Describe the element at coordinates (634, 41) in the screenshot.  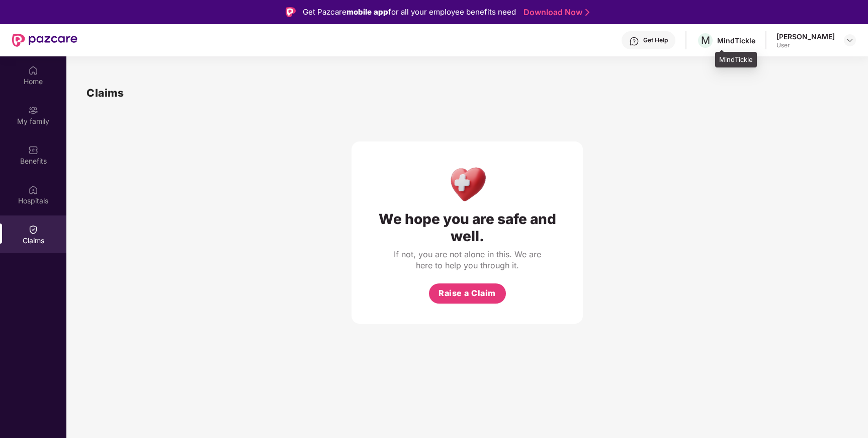
I see `img: svg+xml;base64,PHN2ZyBpZD0iSGVscC0zMngzMiIgeG1sbnM9Imh0dHA6Ly93d3cudzMub3JnLzIwMDAvc3ZnIiB3aWR0aD...` at that location.